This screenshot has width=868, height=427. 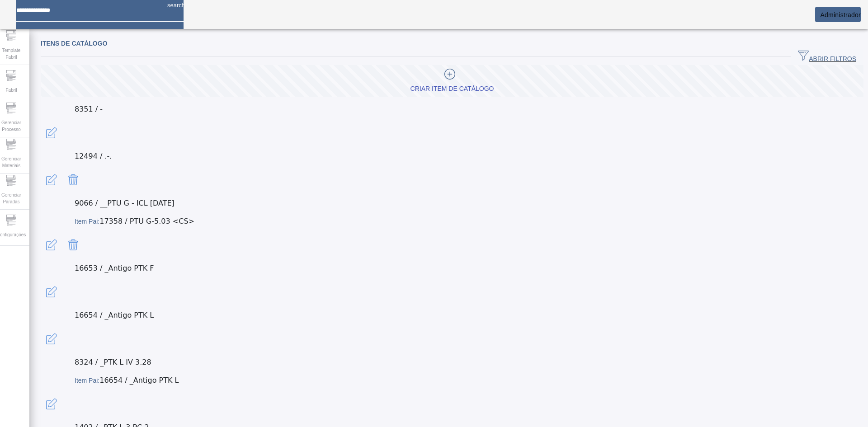 I want to click on p: 16653 / _Antigo PTK F, so click(x=469, y=269).